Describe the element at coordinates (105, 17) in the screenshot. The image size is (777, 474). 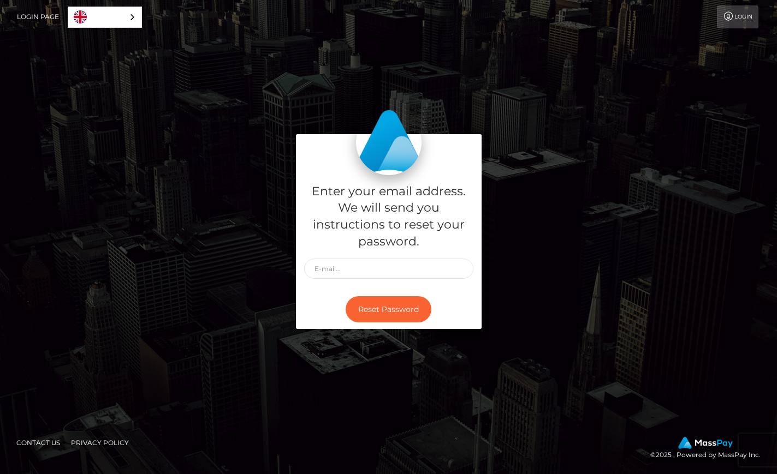
I see `a: English` at that location.